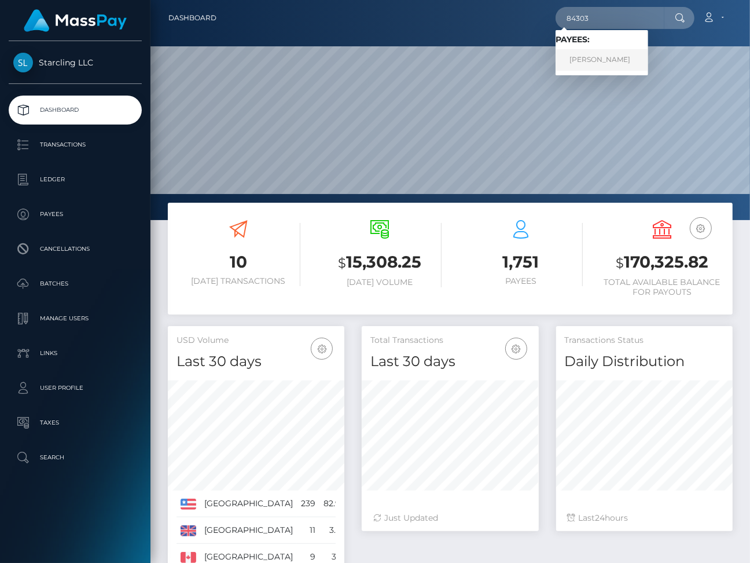 The height and width of the screenshot is (563, 750). Describe the element at coordinates (75, 457) in the screenshot. I see `a: Search` at that location.